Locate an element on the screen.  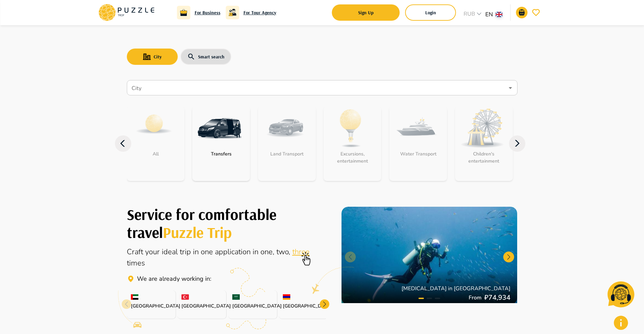
div: category-all is located at coordinates (156, 143).